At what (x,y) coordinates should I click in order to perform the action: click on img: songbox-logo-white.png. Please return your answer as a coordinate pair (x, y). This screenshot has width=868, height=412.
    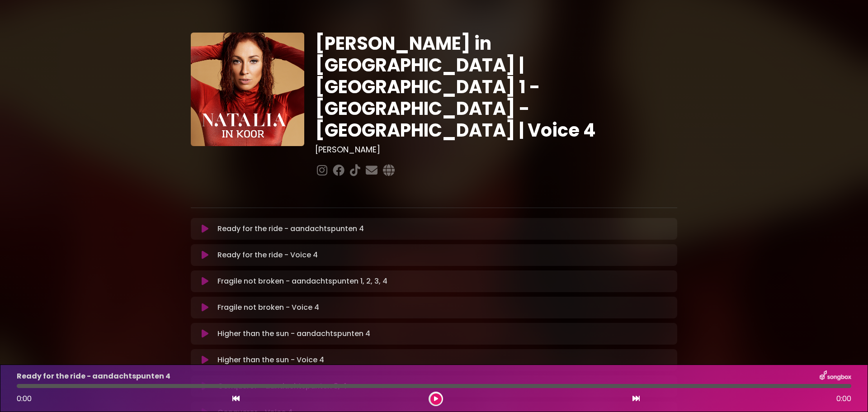
    Looking at the image, I should click on (835, 376).